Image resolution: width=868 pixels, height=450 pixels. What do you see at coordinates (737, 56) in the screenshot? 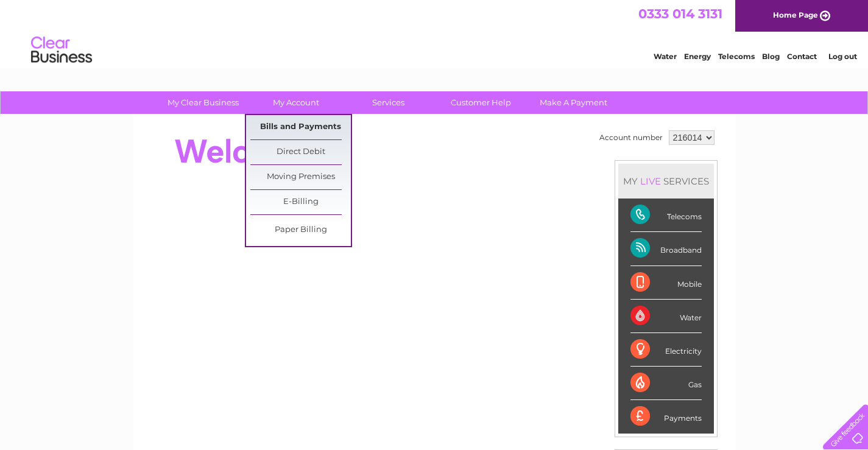
I see `a: Telecoms` at bounding box center [737, 56].